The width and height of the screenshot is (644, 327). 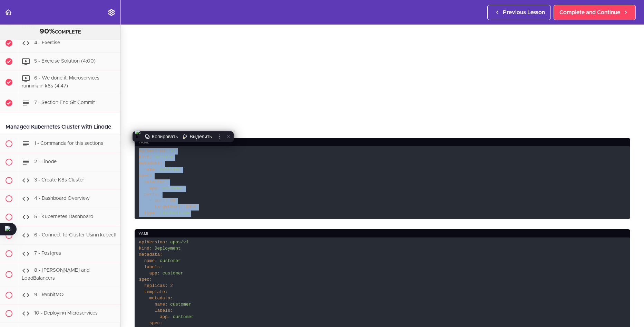 I want to click on span: 4 - Dashboard Overview, so click(x=62, y=198).